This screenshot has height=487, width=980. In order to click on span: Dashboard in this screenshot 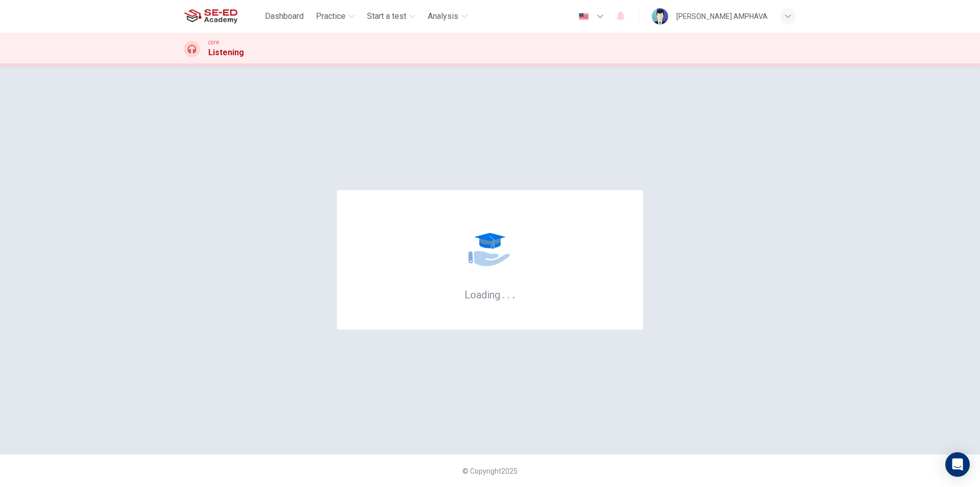, I will do `click(284, 17)`.